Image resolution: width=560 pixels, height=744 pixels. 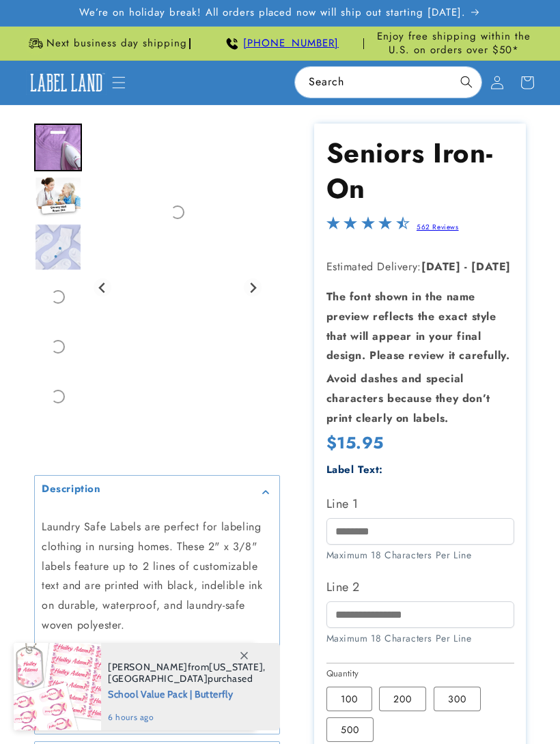 I want to click on summary: Menu, so click(x=119, y=83).